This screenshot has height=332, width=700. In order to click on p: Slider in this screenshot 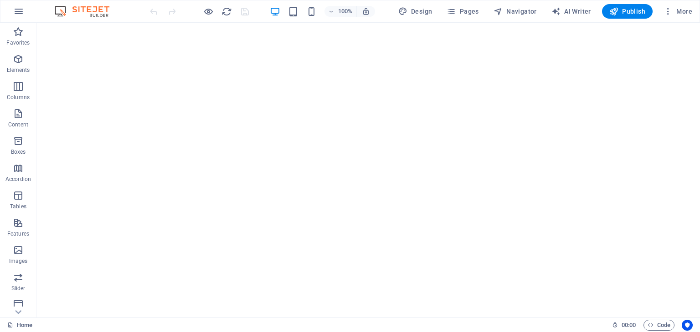, I will do `click(18, 289)`.